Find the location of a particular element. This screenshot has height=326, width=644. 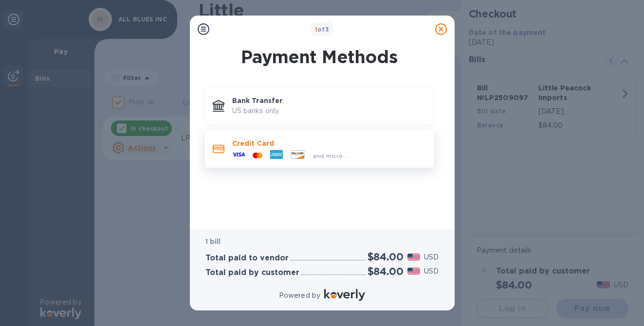

b: of 3 is located at coordinates (322, 29).